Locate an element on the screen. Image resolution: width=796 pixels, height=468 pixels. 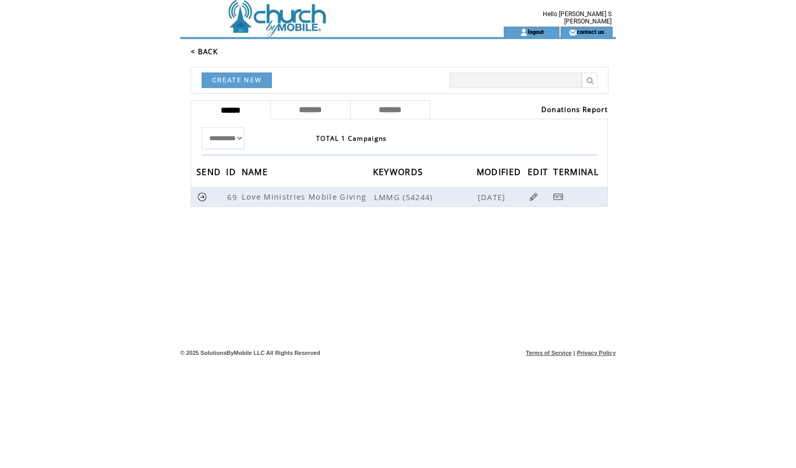
a: NAME is located at coordinates (256, 171).